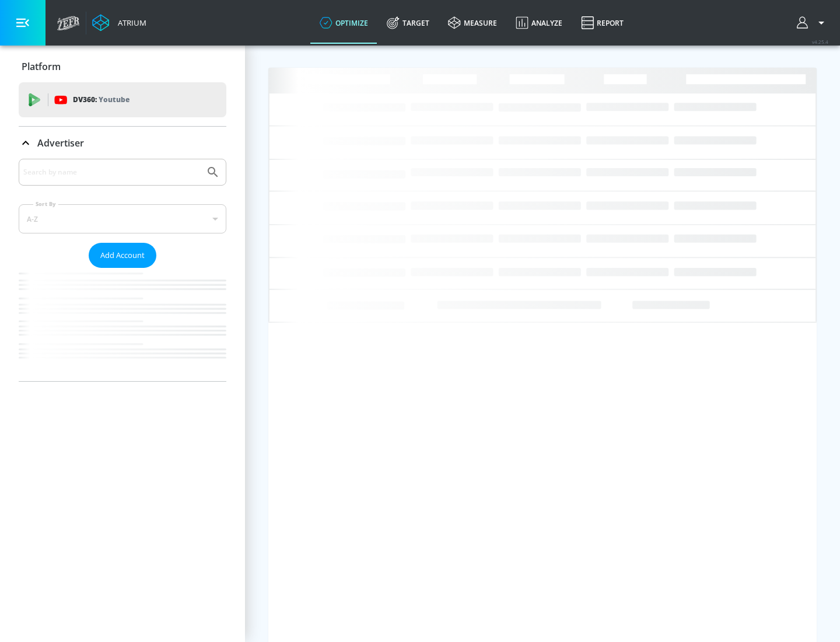 The width and height of the screenshot is (840, 642). Describe the element at coordinates (407, 23) in the screenshot. I see `a: Target` at that location.